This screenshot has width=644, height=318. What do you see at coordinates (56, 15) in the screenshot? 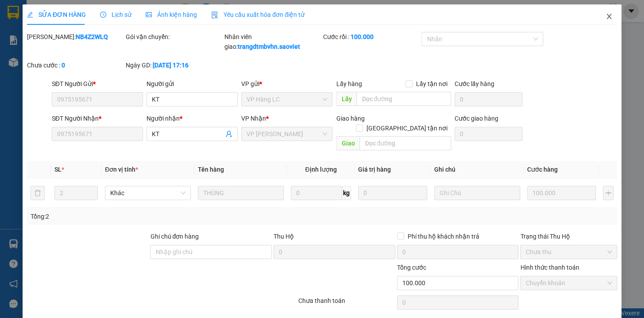
I see `span: SỬA ĐƠN HÀNG` at bounding box center [56, 15].